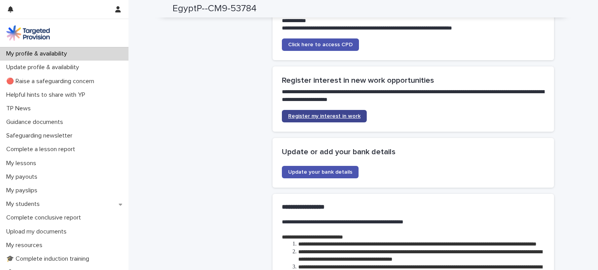  I want to click on img: M5nRWzHhSzIhMunXDL62, so click(28, 33).